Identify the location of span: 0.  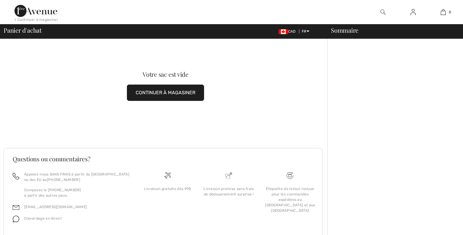
(450, 12).